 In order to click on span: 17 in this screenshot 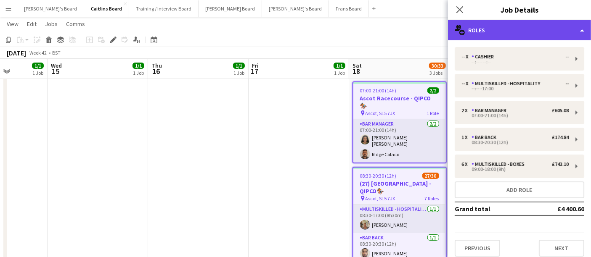, I will do `click(254, 71)`.